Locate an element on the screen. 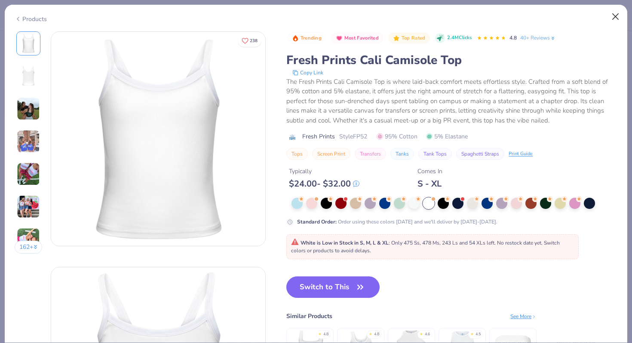 The image size is (632, 343). div: Comes In is located at coordinates (430, 171).